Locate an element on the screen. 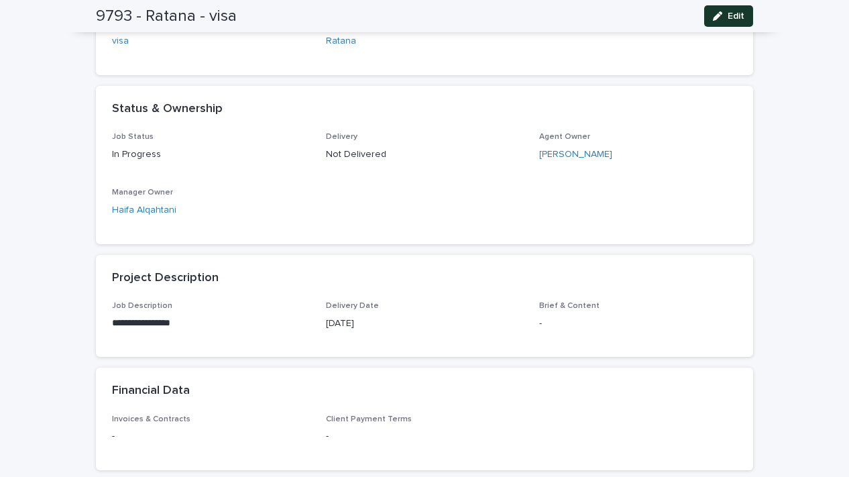 This screenshot has width=849, height=477. h2: 9793 - Ratana - visa is located at coordinates (166, 16).